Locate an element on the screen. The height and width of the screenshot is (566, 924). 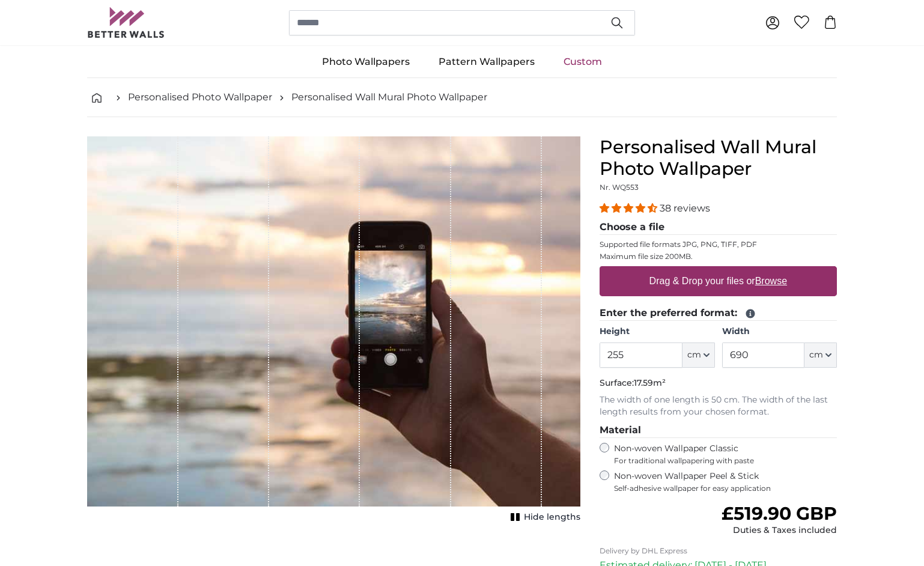
legend: Enter the preferred format: is located at coordinates (718, 314).